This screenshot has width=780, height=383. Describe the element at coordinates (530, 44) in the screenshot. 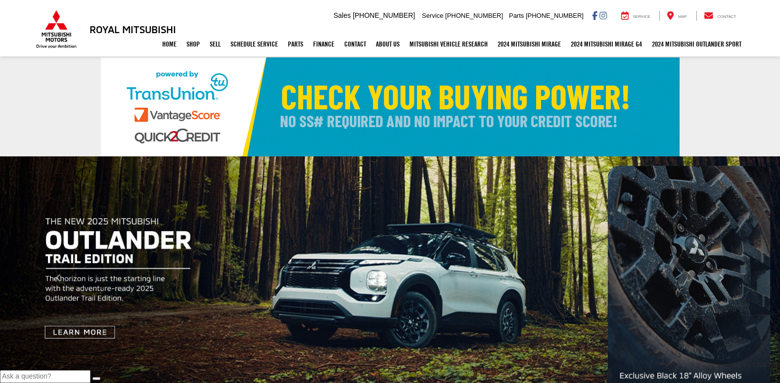

I see `a: 2024 Mitsubishi Mirage` at that location.